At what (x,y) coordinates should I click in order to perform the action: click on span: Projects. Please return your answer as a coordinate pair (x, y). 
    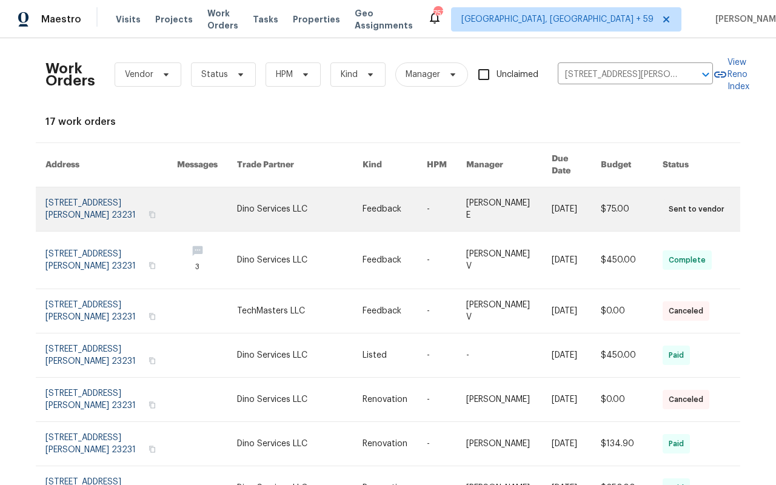
    Looking at the image, I should click on (174, 19).